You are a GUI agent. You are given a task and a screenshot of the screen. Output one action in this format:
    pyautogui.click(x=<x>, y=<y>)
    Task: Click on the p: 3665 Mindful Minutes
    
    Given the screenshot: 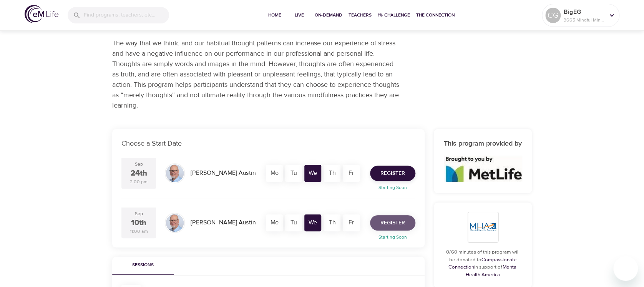 What is the action you would take?
    pyautogui.click(x=584, y=20)
    